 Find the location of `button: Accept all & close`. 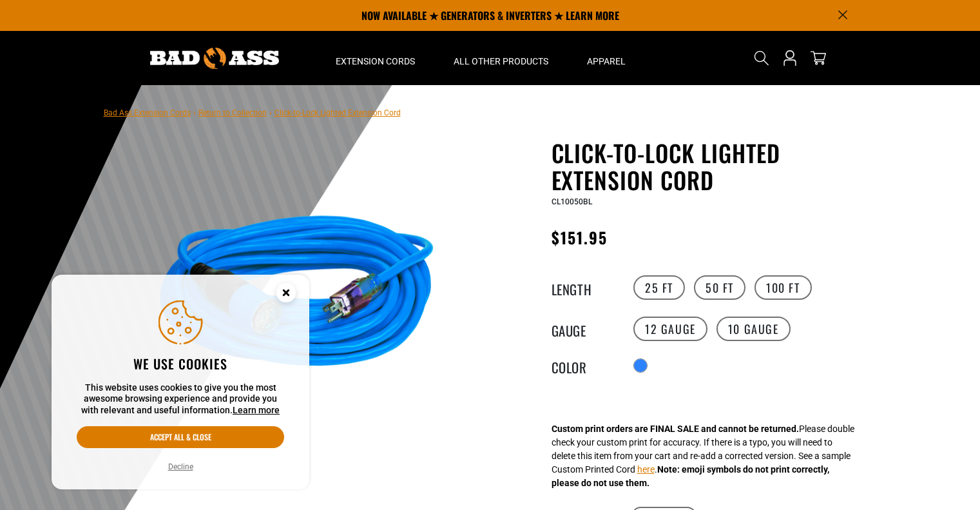

button: Accept all & close is located at coordinates (181, 438).